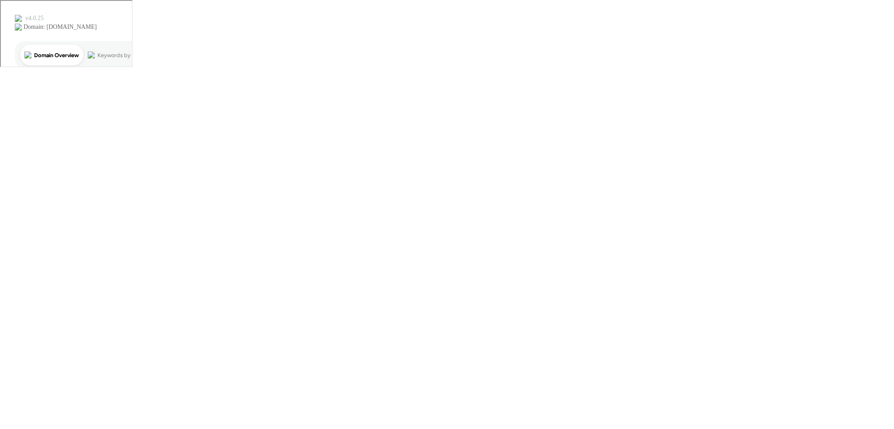  Describe the element at coordinates (122, 54) in the screenshot. I see `div: Keywords by Traffic` at that location.